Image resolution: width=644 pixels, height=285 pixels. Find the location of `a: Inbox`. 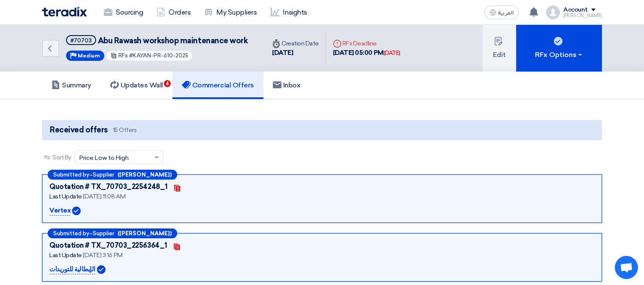

a: Inbox is located at coordinates (286, 86).